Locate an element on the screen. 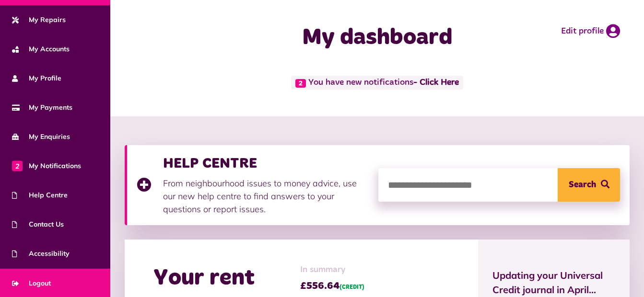 This screenshot has height=297, width=644. span: Logout is located at coordinates (31, 283).